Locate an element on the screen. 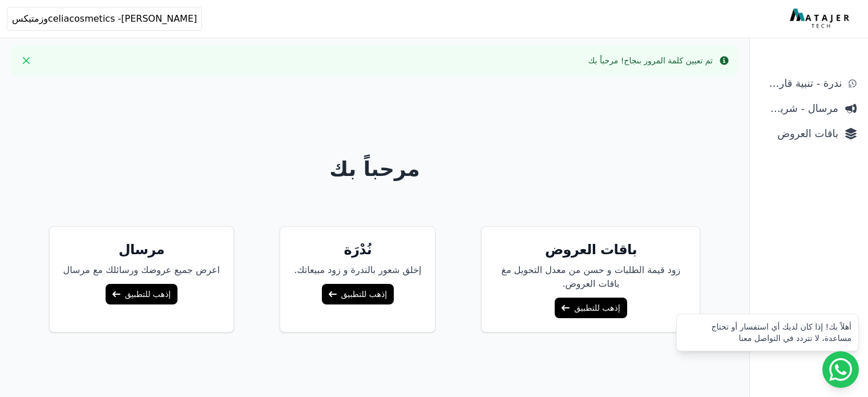  span: باقات العروض is located at coordinates (800, 134).